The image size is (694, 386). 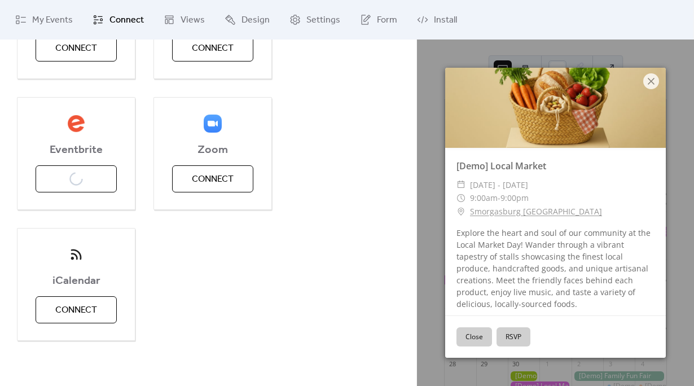 What do you see at coordinates (76, 123) in the screenshot?
I see `img: eventbrite` at bounding box center [76, 123].